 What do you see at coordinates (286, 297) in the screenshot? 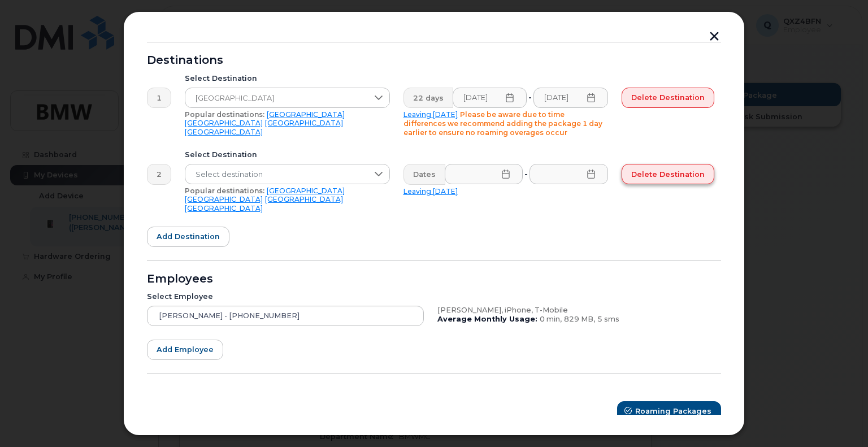
I see `div: Select Employee` at bounding box center [286, 297].